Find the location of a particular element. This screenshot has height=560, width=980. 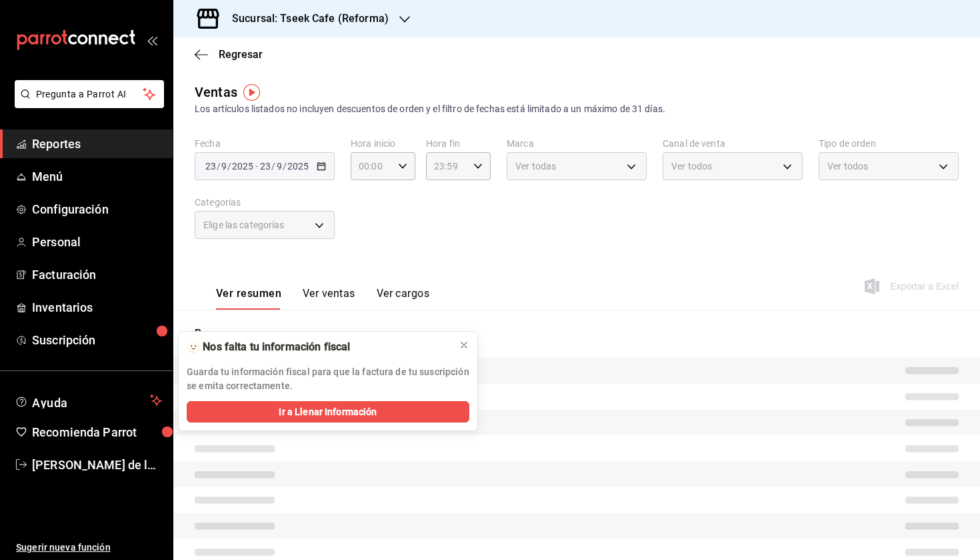

label: Canal de venta is located at coordinates (733, 144).